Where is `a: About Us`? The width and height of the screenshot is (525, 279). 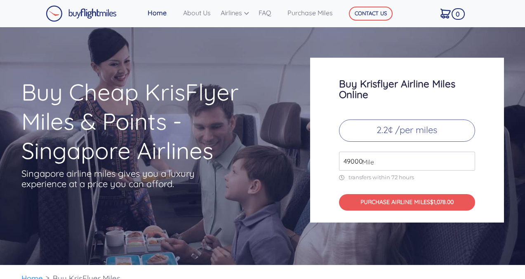
a: About Us is located at coordinates (198, 13).